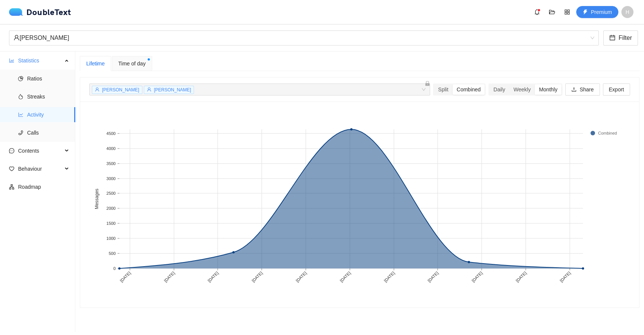  Describe the element at coordinates (111, 208) in the screenshot. I see `text: 2000` at that location.